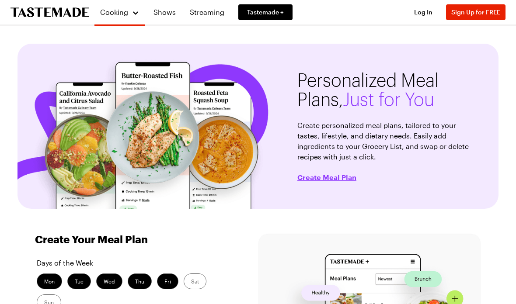  I want to click on h1: Create Your Meal Plan, so click(91, 239).